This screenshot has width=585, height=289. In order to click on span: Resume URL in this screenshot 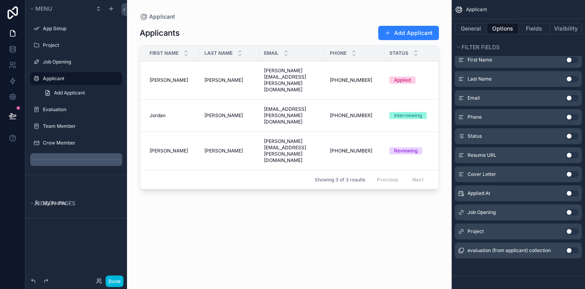, I will do `click(482, 155)`.